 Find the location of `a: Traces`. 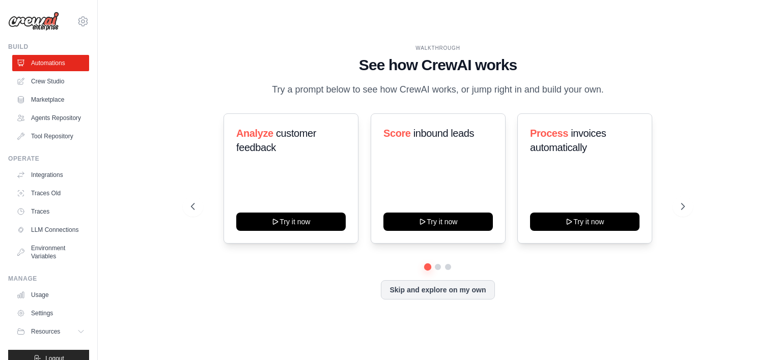

a: Traces is located at coordinates (50, 212).